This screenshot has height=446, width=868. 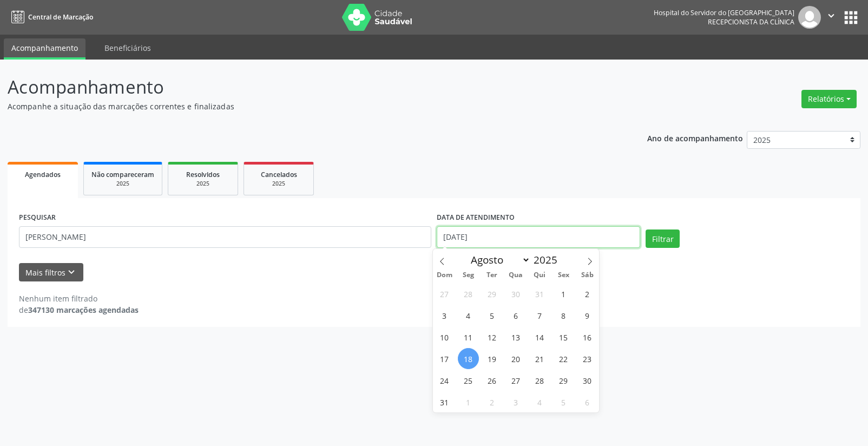 What do you see at coordinates (695, 137) in the screenshot?
I see `p: Ano de acompanhamento` at bounding box center [695, 137].